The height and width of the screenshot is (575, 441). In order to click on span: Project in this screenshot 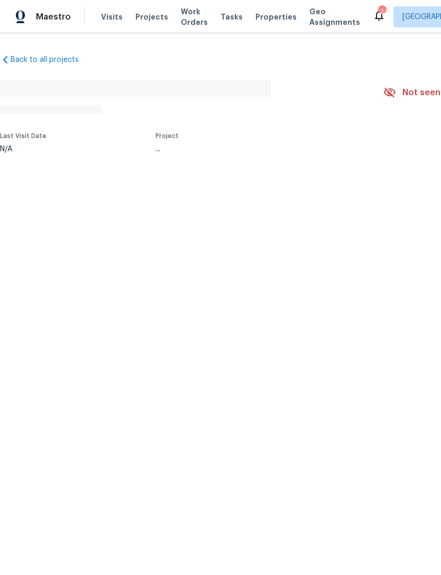, I will do `click(167, 136)`.